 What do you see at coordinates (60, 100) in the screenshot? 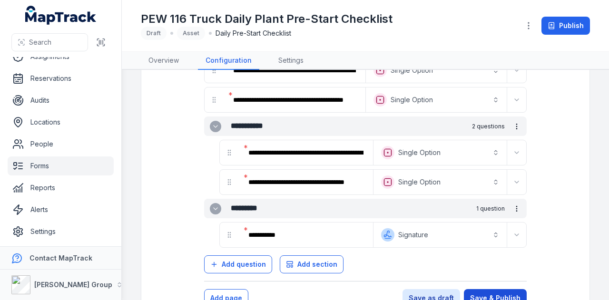
I see `a: Audits` at bounding box center [60, 100].